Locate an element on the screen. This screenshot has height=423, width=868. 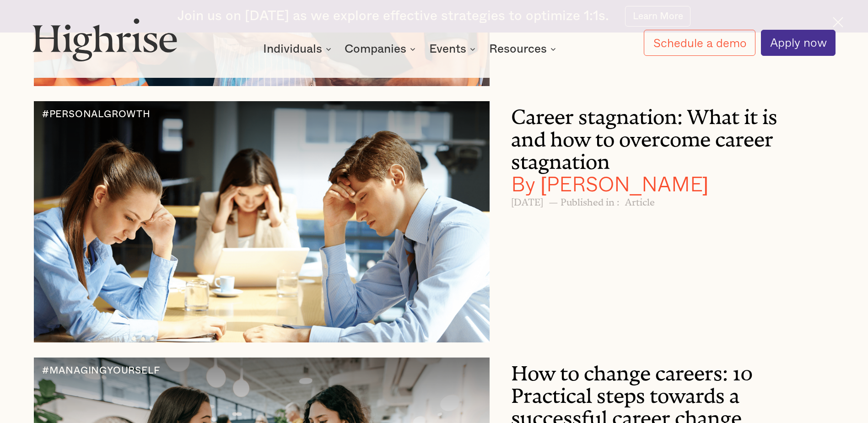
h3: Career stagnation: What it is and how to overcome career stagnation is located at coordinates (656, 148).